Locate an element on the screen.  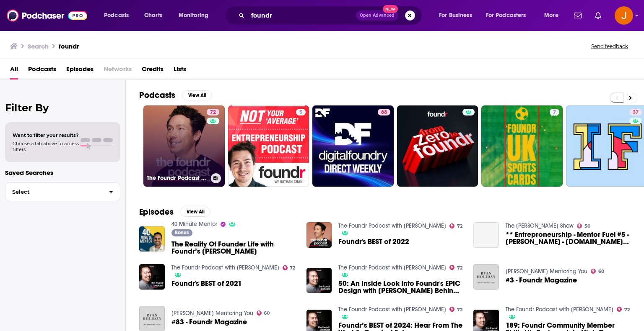
button: Open AdvancedNew is located at coordinates (377, 15).